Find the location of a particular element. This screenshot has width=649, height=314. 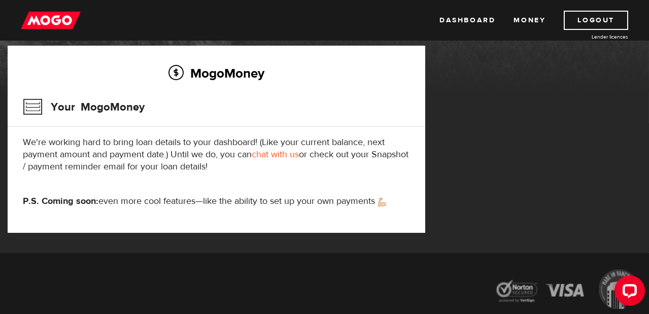

a: Money is located at coordinates (529, 20).